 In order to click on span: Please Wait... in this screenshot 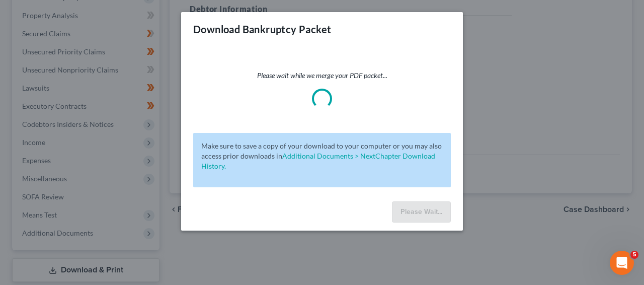, I will do `click(421, 211)`.